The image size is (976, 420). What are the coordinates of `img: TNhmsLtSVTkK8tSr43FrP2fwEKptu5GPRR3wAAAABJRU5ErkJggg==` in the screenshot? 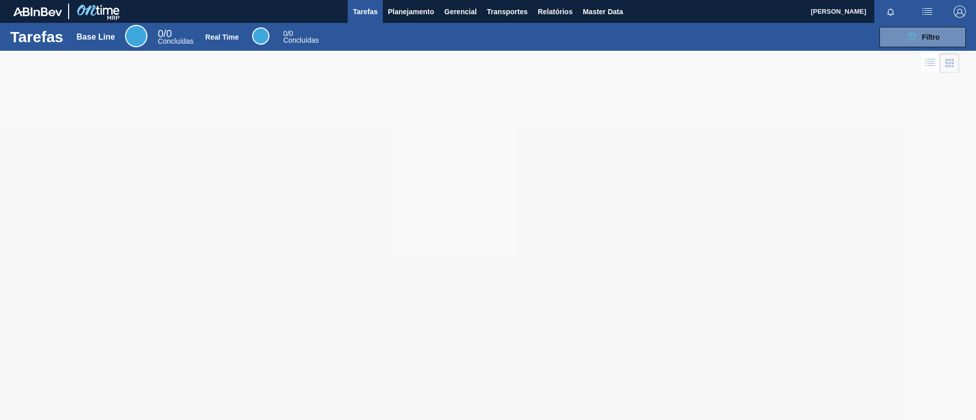 It's located at (38, 12).